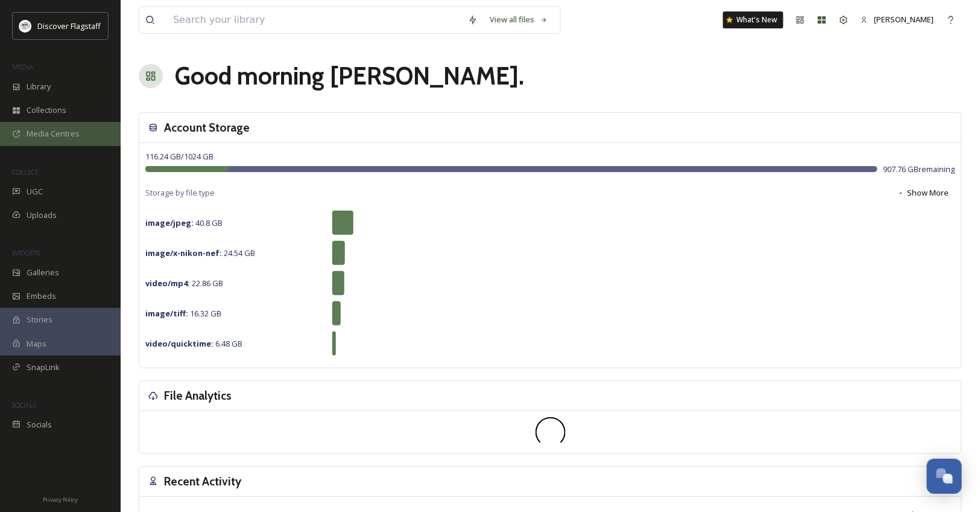 This screenshot has height=512, width=980. I want to click on button: Show More, so click(923, 192).